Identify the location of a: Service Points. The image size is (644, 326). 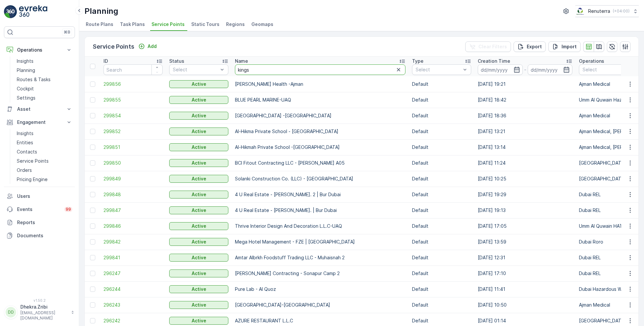
(44, 161).